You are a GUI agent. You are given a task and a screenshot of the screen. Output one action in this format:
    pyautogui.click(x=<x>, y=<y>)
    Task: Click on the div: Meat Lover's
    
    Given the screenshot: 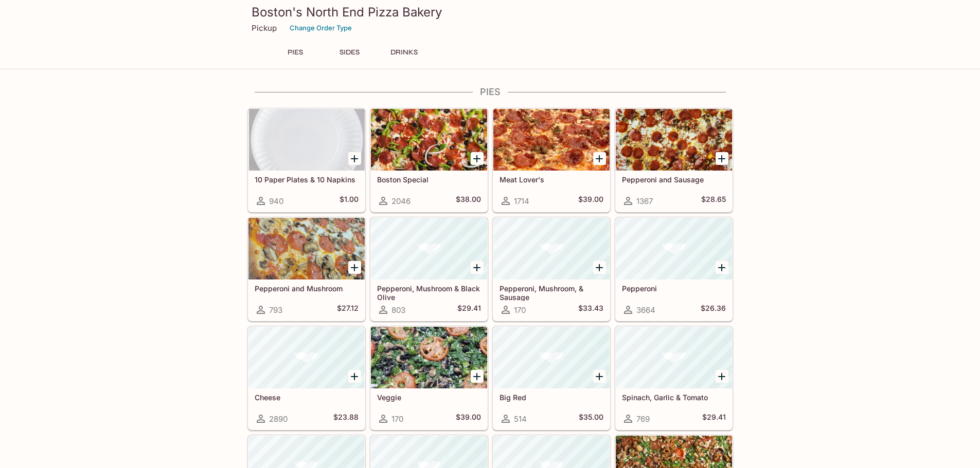 What is the action you would take?
    pyautogui.click(x=552, y=140)
    